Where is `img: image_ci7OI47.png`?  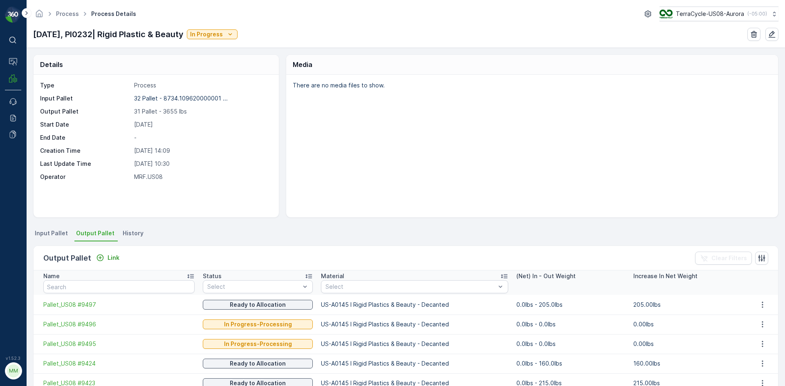
img: image_ci7OI47.png is located at coordinates (666, 14).